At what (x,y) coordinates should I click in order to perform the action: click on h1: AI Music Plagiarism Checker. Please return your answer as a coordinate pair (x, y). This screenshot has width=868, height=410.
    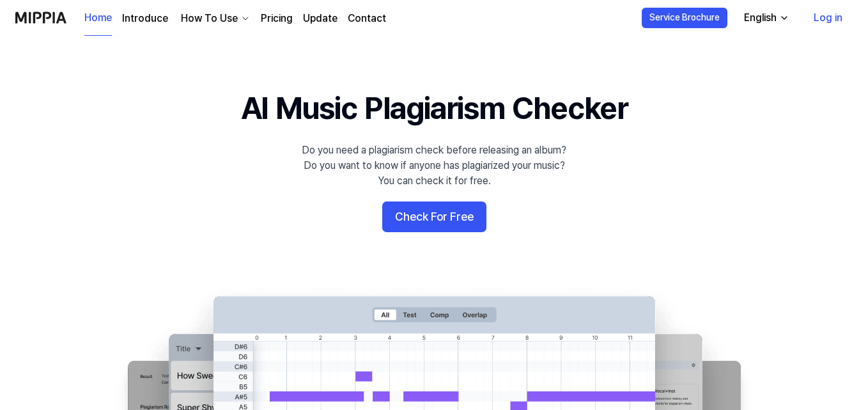
    Looking at the image, I should click on (434, 108).